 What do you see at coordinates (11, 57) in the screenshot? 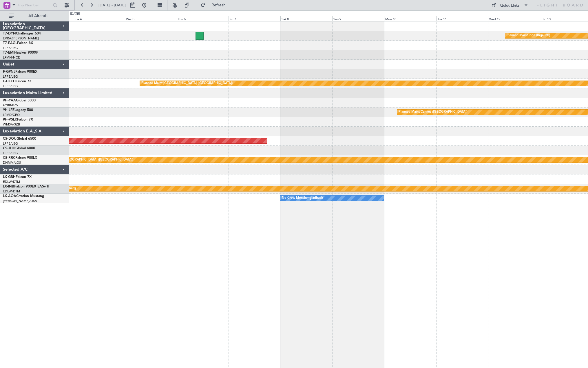
I see `a: LFMN/NCE` at bounding box center [11, 57].